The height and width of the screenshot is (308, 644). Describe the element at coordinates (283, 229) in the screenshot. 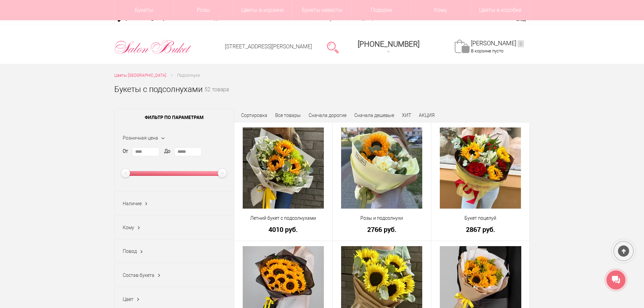

I see `a: 4010 руб.` at that location.